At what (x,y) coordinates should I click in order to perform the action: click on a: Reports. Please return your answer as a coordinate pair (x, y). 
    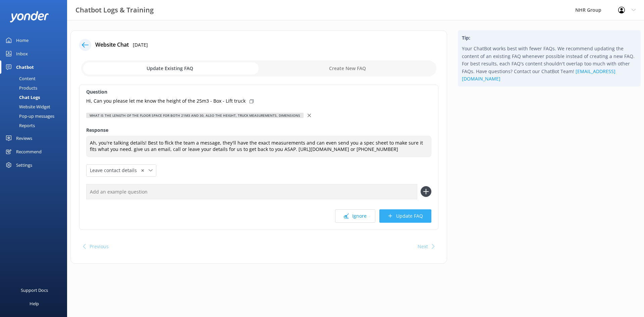
    Looking at the image, I should click on (36, 125).